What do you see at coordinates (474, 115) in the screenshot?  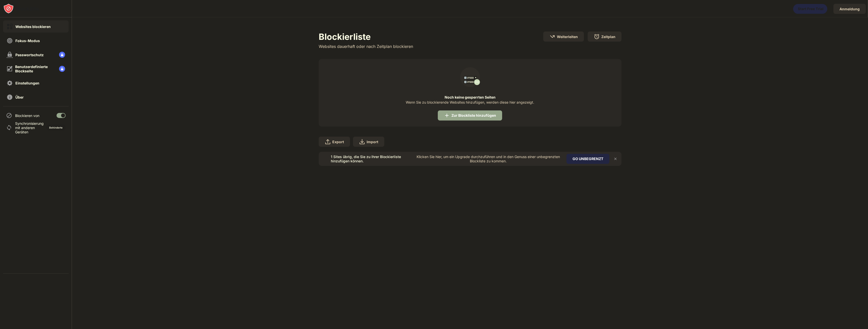 I see `div: Zur Blockliste hinzufügen` at bounding box center [474, 115].